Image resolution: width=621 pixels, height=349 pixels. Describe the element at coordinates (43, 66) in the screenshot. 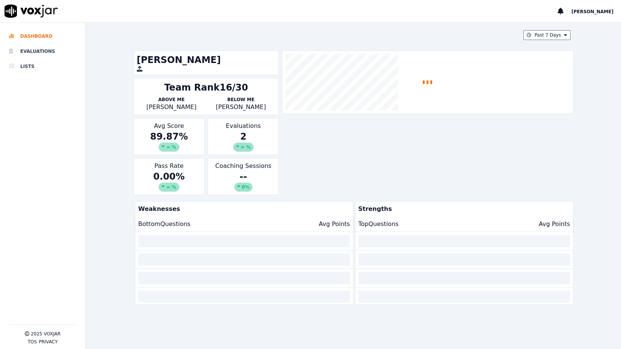

I see `a: Lists` at that location.